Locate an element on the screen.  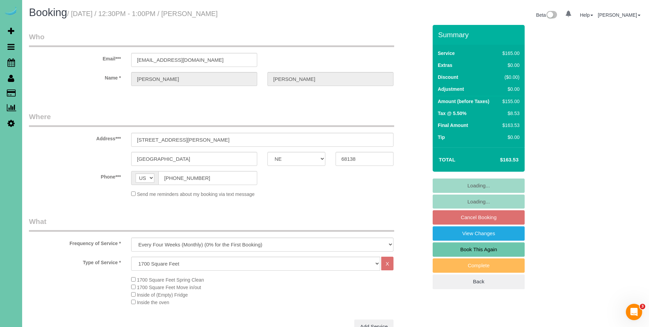
span: Booking is located at coordinates (48, 12).